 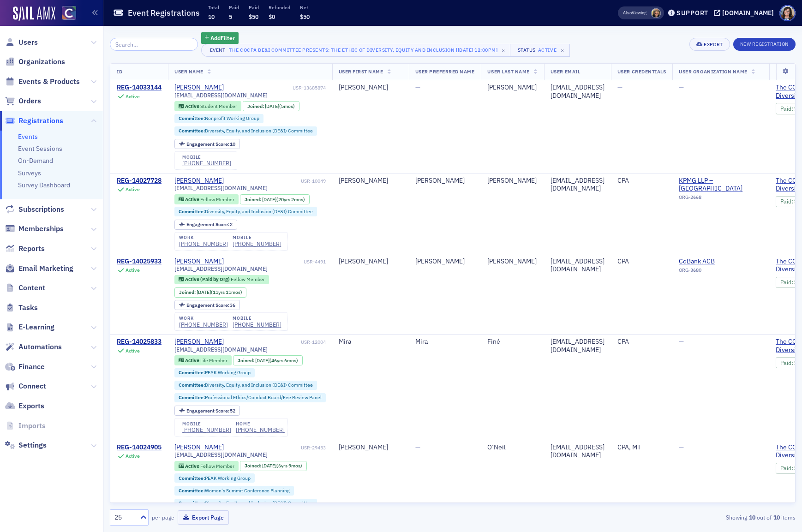 What do you see at coordinates (684, 517) in the screenshot?
I see `div: Showing out of items` at bounding box center [684, 517].